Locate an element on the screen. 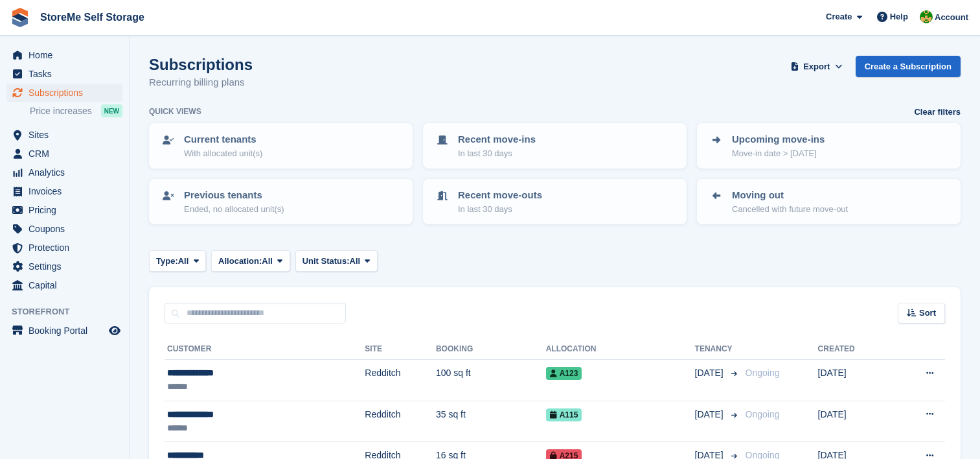 The width and height of the screenshot is (980, 459). th: Tenancy is located at coordinates (717, 349).